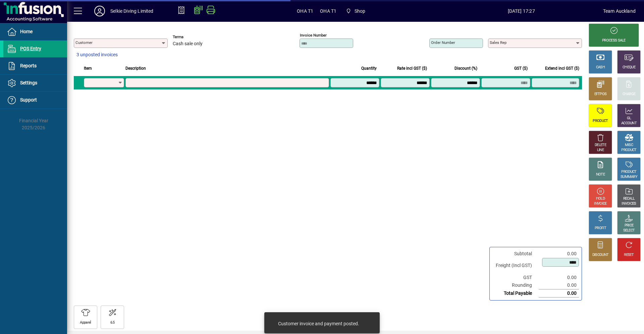  I want to click on div: DISCOUNT, so click(600, 255).